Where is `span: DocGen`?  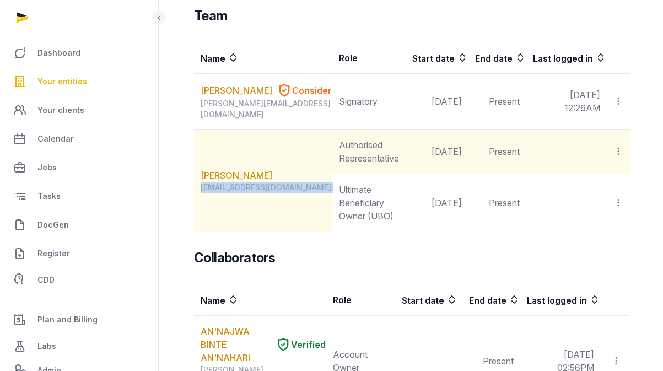
span: DocGen is located at coordinates (53, 225).